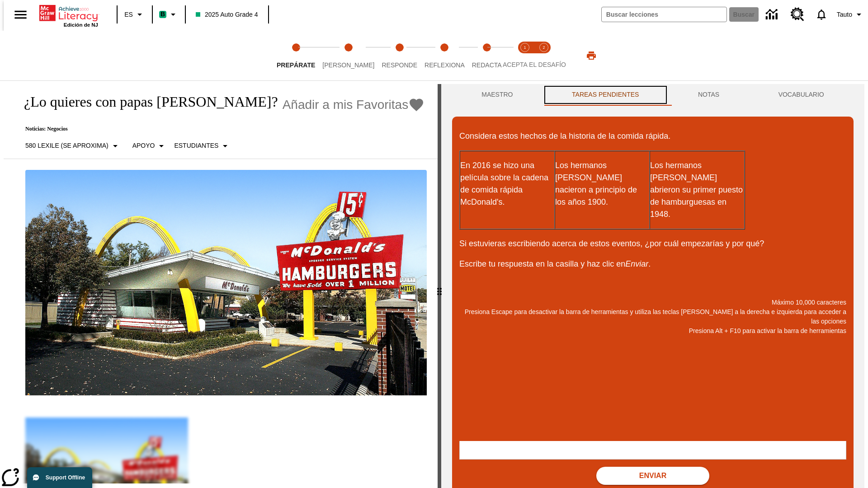 The width and height of the screenshot is (868, 488). Describe the element at coordinates (664, 15) in the screenshot. I see `input: Buscar campo` at that location.